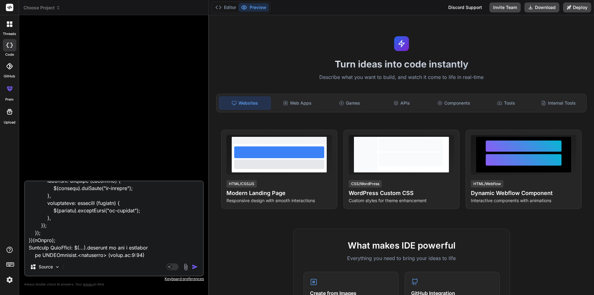 The image size is (594, 295). I want to click on div: Web Apps, so click(297, 103).